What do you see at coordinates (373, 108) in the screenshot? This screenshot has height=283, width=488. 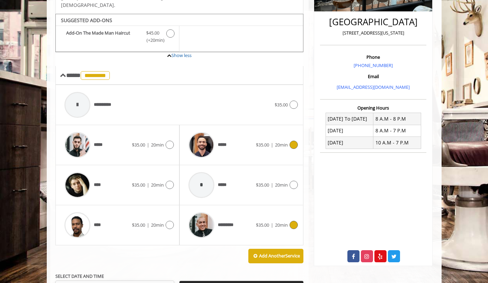 I see `h3: Opening Hours` at bounding box center [373, 108].